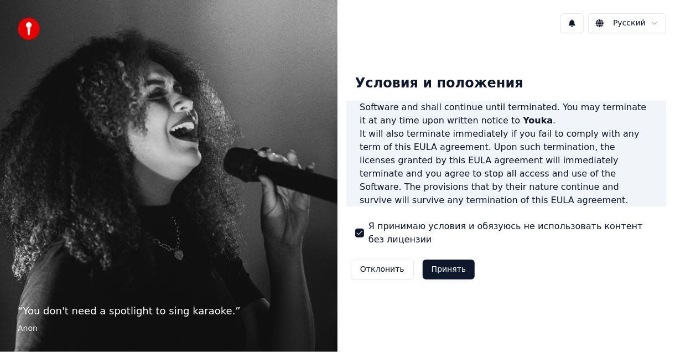 This screenshot has height=352, width=675. What do you see at coordinates (513, 233) in the screenshot?
I see `label: Я принимаю условия и обязуюсь не использовать контент без лицензии` at bounding box center [513, 233].